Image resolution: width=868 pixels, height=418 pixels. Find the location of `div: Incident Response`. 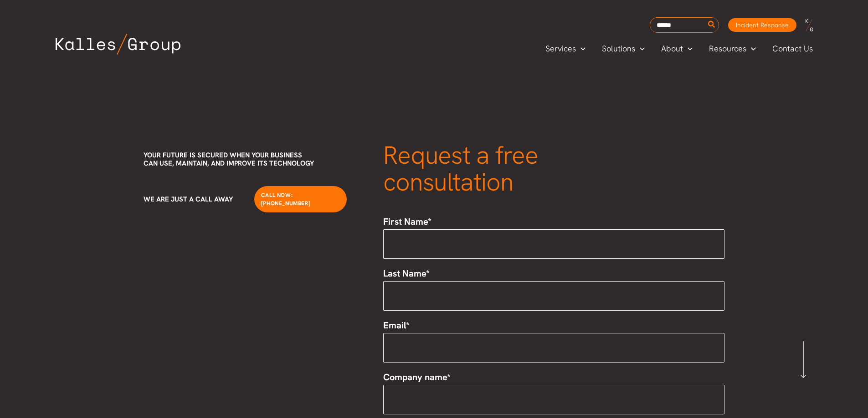

div: Incident Response is located at coordinates (762, 25).